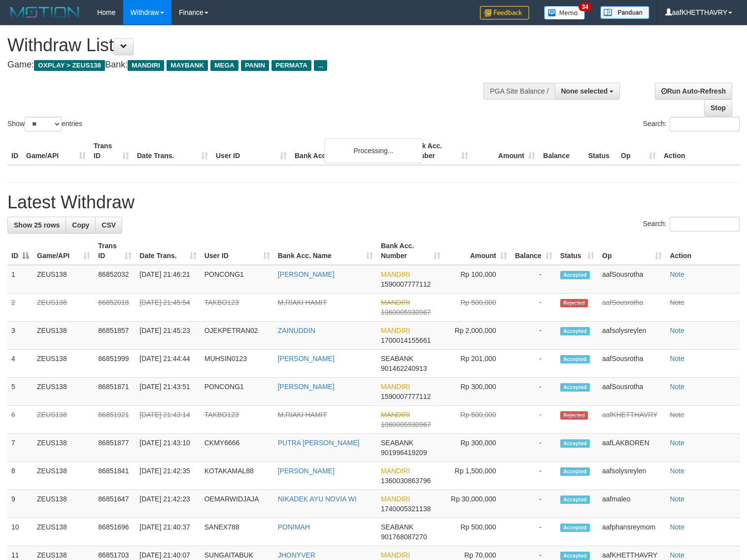 Image resolution: width=747 pixels, height=560 pixels. What do you see at coordinates (237, 532) in the screenshot?
I see `td: SANEX788` at bounding box center [237, 532].